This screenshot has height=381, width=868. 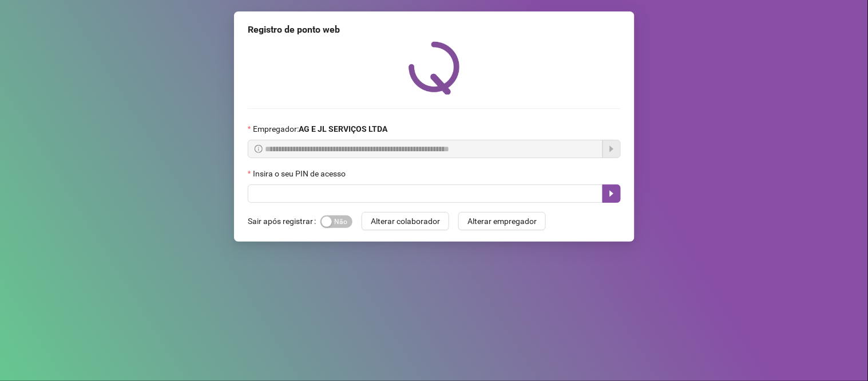 I want to click on img: QRPoint, so click(x=434, y=68).